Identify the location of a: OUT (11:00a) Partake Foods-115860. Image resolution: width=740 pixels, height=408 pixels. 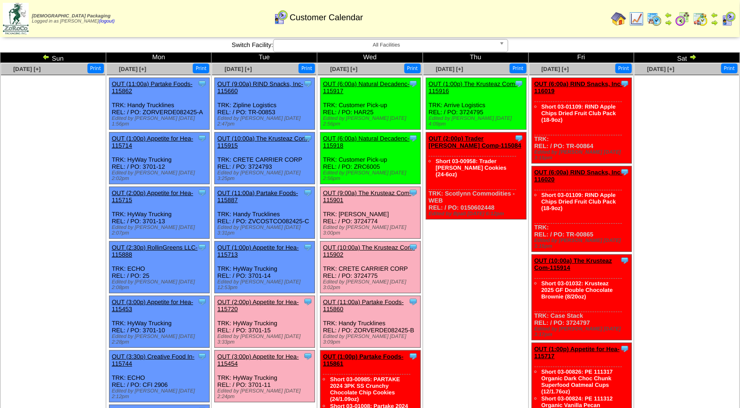
(364, 306).